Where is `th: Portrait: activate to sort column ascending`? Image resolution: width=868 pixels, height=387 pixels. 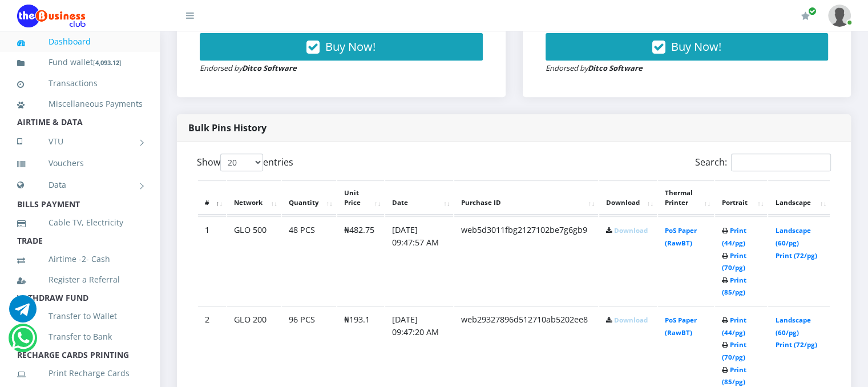
th: Portrait: activate to sort column ascending is located at coordinates (741, 198).